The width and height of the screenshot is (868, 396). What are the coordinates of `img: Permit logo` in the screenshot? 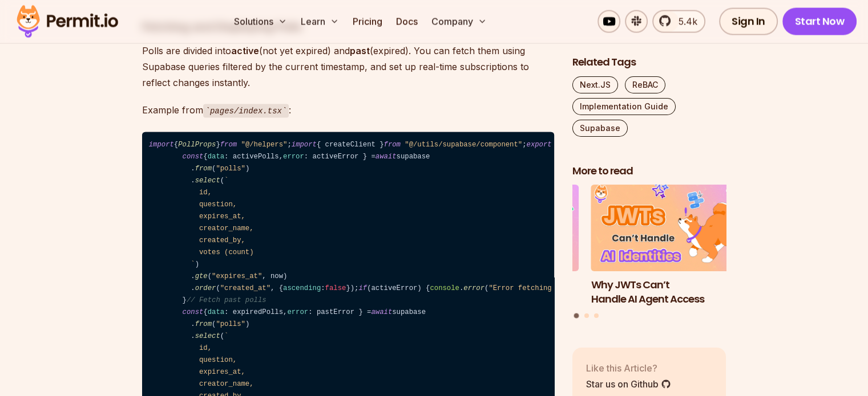 It's located at (67, 22).